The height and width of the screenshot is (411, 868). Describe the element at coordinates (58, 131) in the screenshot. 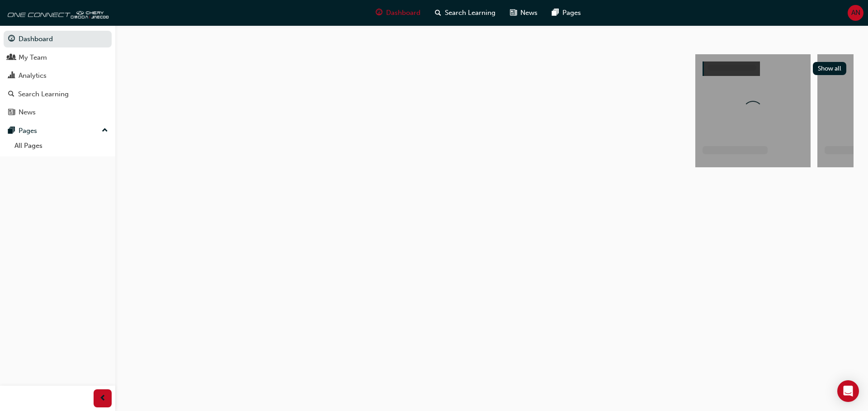

I see `button: Pages` at that location.